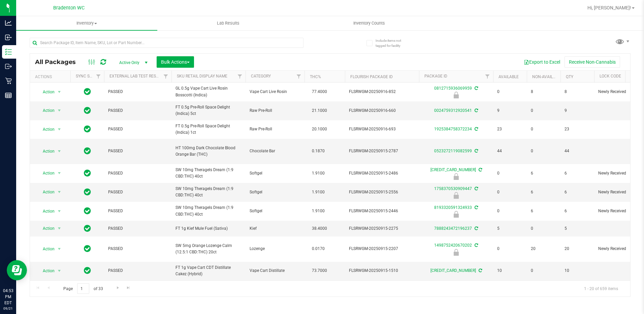 This screenshot has width=644, height=314. What do you see at coordinates (453, 245) in the screenshot?
I see `a: 1498752420670202` at bounding box center [453, 245].